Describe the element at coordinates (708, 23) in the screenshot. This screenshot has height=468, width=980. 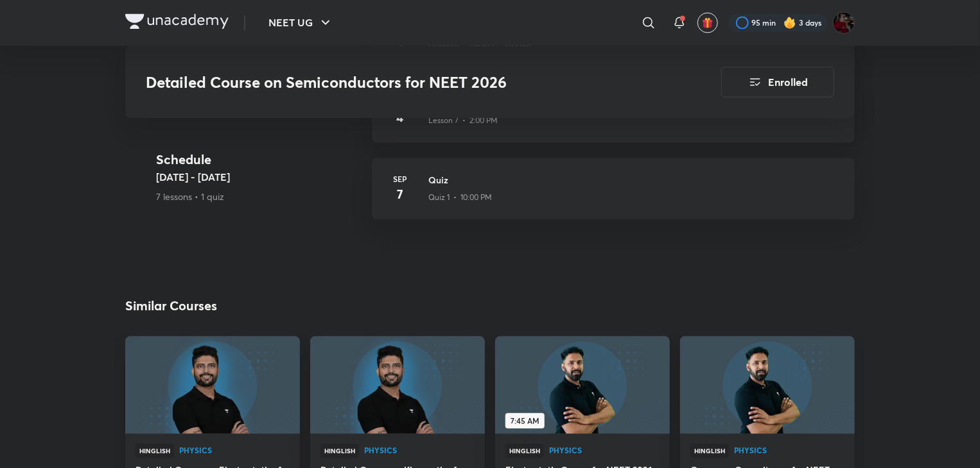
I see `button: avatar` at that location.